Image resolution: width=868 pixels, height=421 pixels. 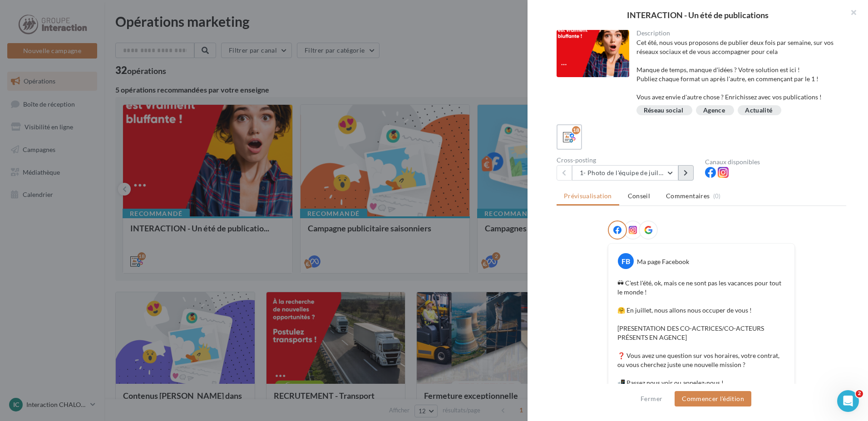 I want to click on div: Description, so click(x=738, y=33).